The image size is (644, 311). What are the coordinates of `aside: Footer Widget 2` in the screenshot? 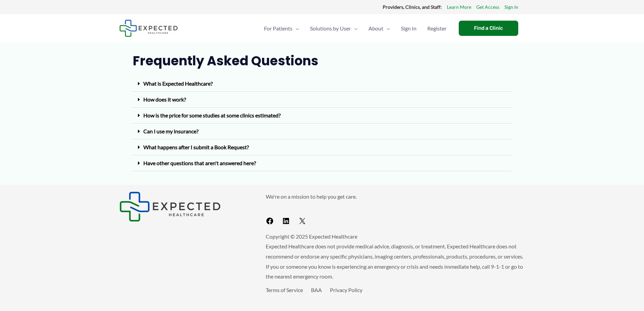 It's located at (395, 210).